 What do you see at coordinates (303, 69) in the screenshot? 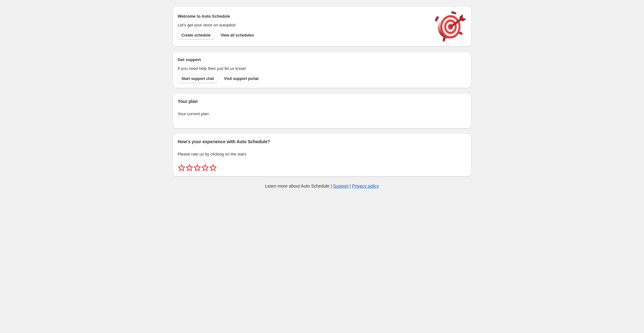
I see `p: If you need help then just let us know!` at bounding box center [303, 69].